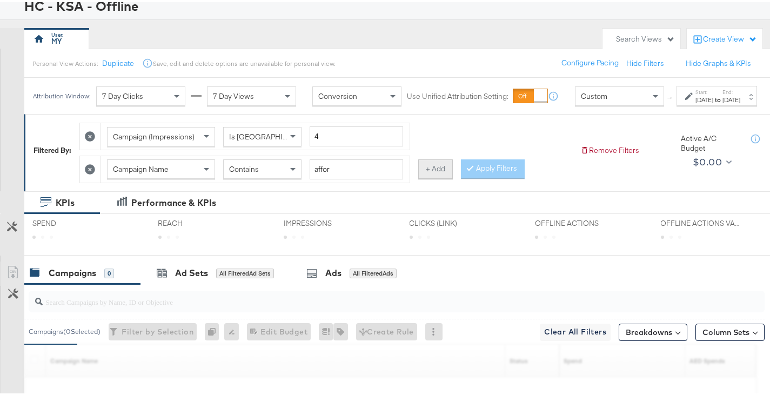 This screenshot has width=770, height=395. What do you see at coordinates (191, 271) in the screenshot?
I see `div: Ad Sets` at bounding box center [191, 271].